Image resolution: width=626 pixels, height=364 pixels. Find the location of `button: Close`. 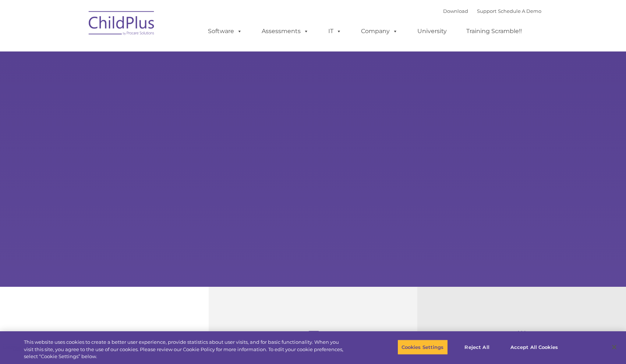

button: Close is located at coordinates (614, 347).